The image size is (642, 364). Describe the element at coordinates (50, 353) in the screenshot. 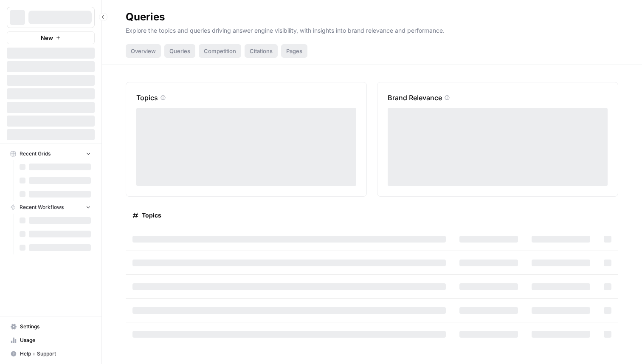

I see `button: Help + Support` at that location.